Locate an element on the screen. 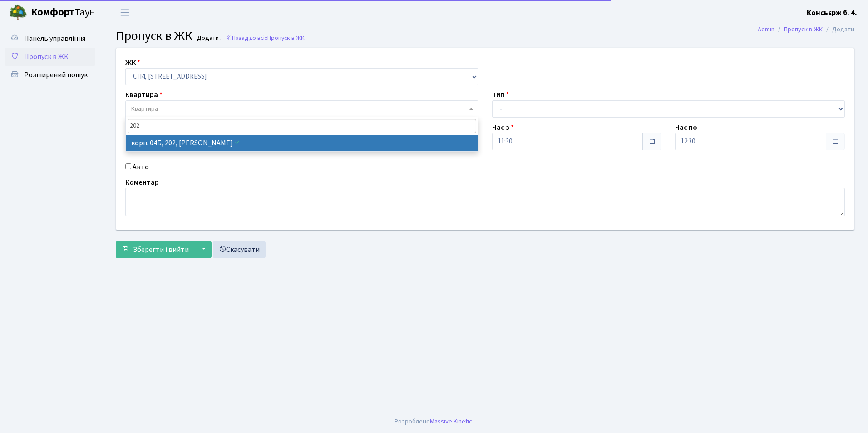 This screenshot has width=868, height=433. span: Розширений пошук is located at coordinates (56, 75).